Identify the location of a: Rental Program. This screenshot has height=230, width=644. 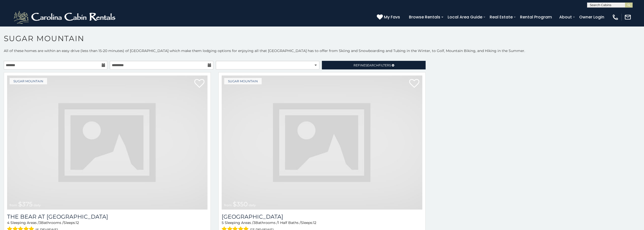
(536, 17).